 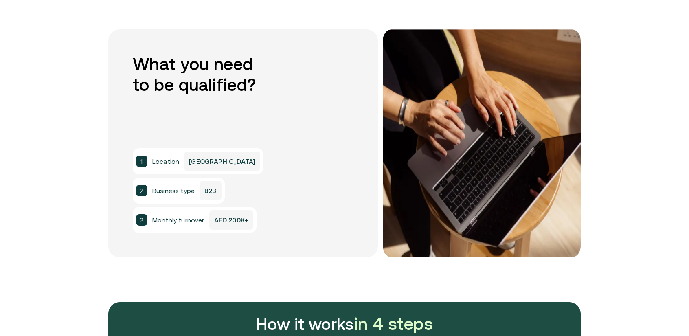 What do you see at coordinates (394, 324) in the screenshot?
I see `span: in 4 steps` at bounding box center [394, 324].